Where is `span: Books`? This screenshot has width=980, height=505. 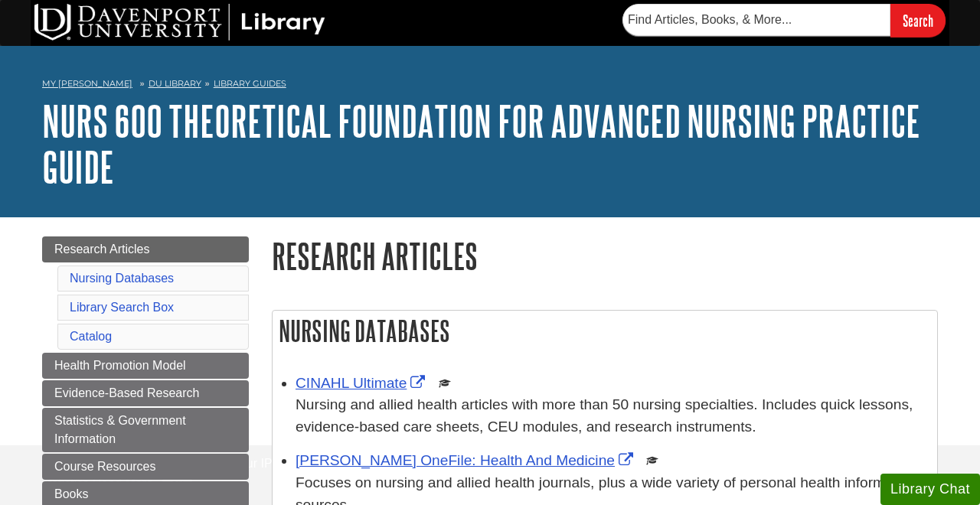
span: Books is located at coordinates (71, 493).